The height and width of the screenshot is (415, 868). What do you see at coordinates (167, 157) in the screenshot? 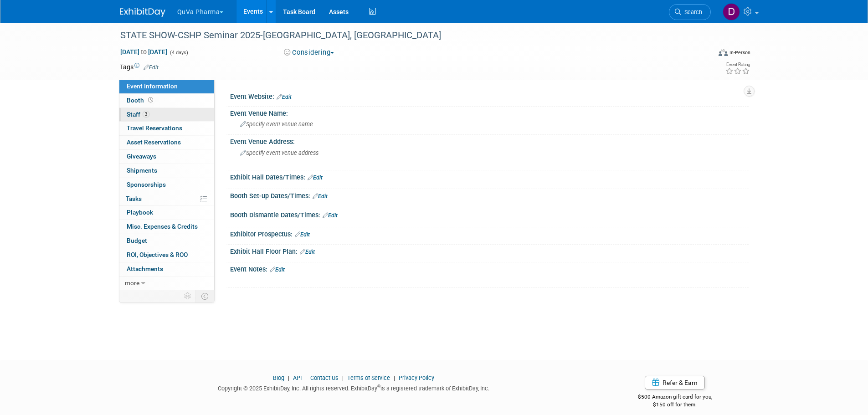
I see `a: Giveaways` at bounding box center [167, 157].